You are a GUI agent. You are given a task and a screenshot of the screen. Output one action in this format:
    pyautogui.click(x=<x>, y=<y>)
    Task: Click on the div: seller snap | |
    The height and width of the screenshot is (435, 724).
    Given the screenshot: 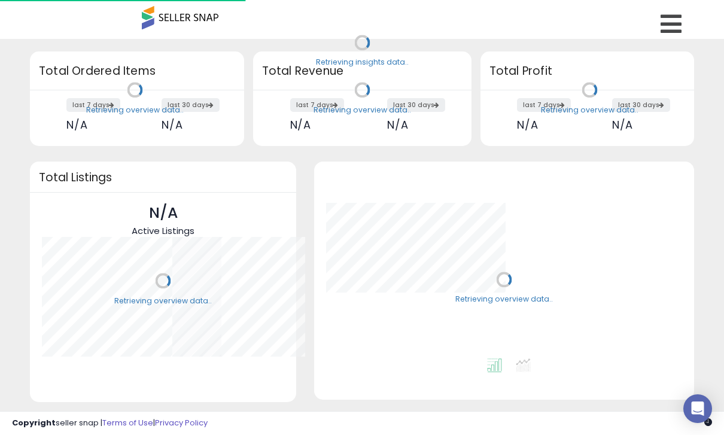 What is the action you would take?
    pyautogui.click(x=110, y=423)
    